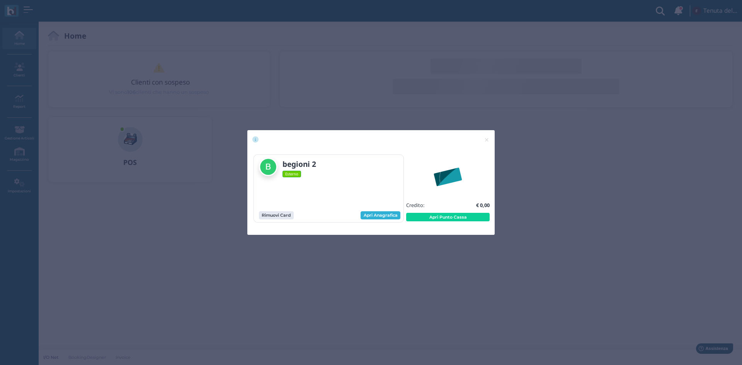  Describe the element at coordinates (299, 164) in the screenshot. I see `b: begioni 2` at that location.